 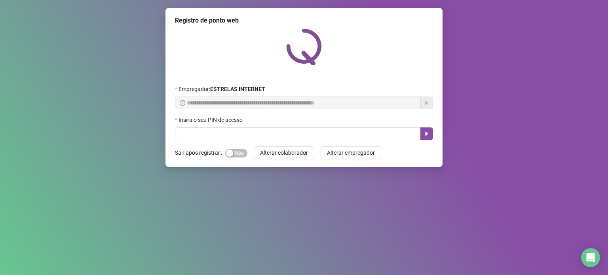 I want to click on img: QRPoint, so click(x=304, y=47).